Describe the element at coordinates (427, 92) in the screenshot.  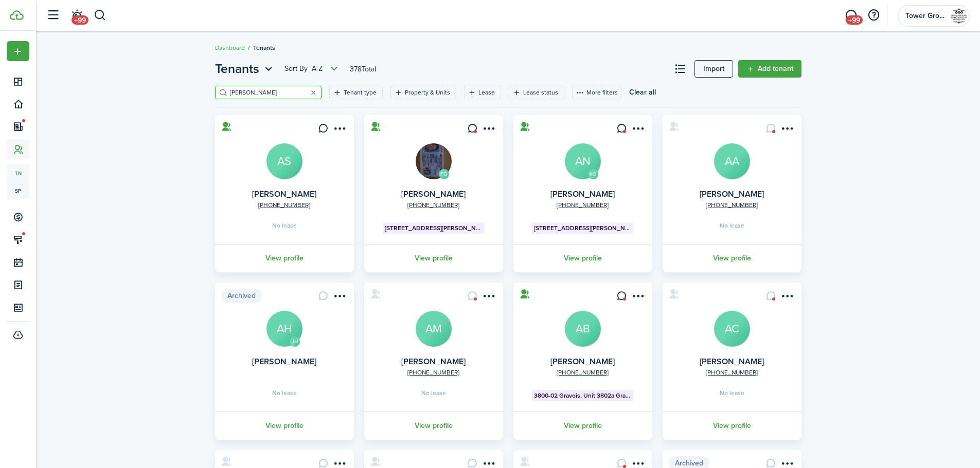
I see `filter-tag-label: Property & Units` at that location.